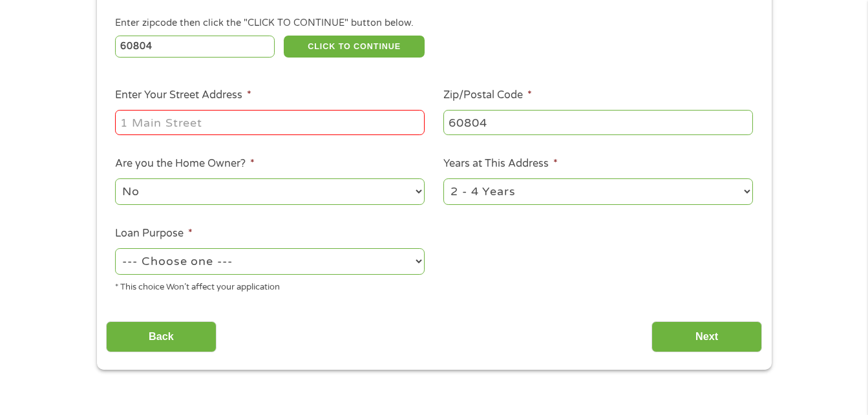  Describe the element at coordinates (154, 233) in the screenshot. I see `label: Loan Purpose` at that location.